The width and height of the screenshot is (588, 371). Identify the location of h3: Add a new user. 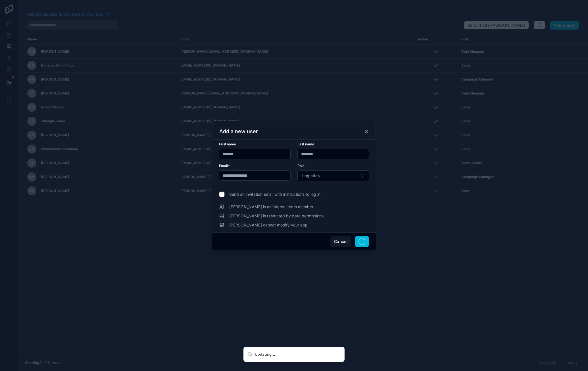
(239, 132).